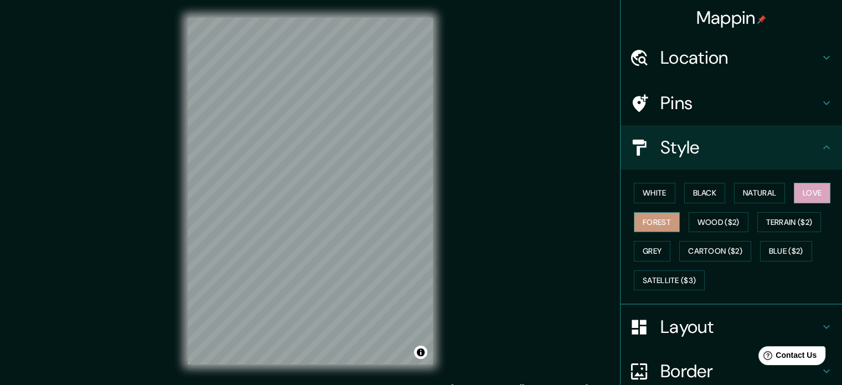 The height and width of the screenshot is (385, 842). I want to click on img: pin-icon.png, so click(762, 19).